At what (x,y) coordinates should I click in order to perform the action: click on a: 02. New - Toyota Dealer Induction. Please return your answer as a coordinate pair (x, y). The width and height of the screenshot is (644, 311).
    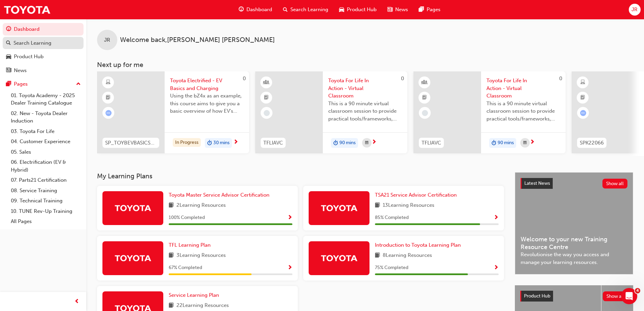
    Looking at the image, I should click on (46, 117).